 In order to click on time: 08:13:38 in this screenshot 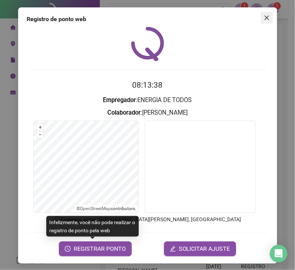, I will do `click(148, 85)`.